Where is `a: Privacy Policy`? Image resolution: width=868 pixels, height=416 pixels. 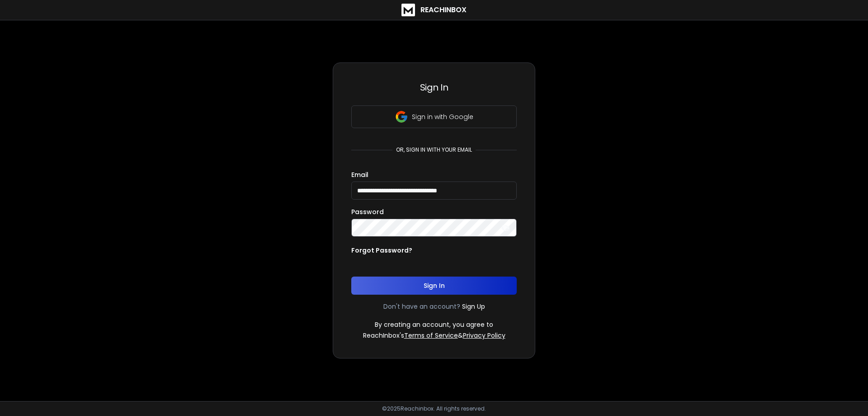
a: Privacy Policy is located at coordinates (484, 335).